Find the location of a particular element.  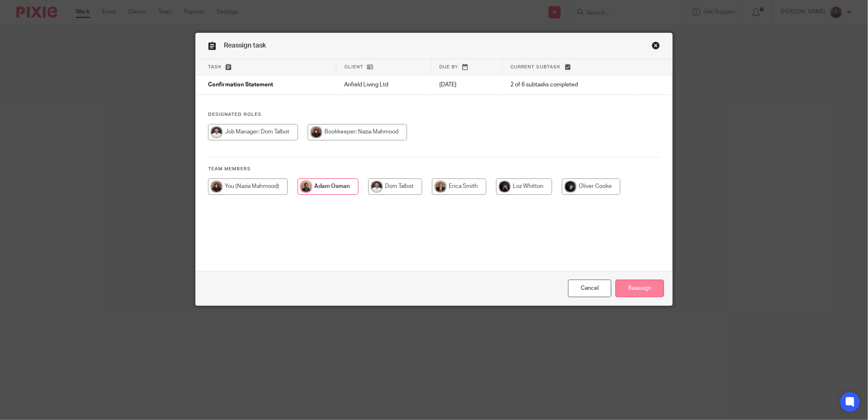

span: Task is located at coordinates (215, 67).